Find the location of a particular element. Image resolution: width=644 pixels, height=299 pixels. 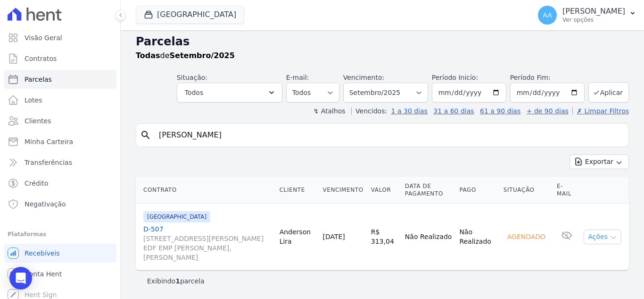

a: 61 a 90 dias is located at coordinates (500, 111).